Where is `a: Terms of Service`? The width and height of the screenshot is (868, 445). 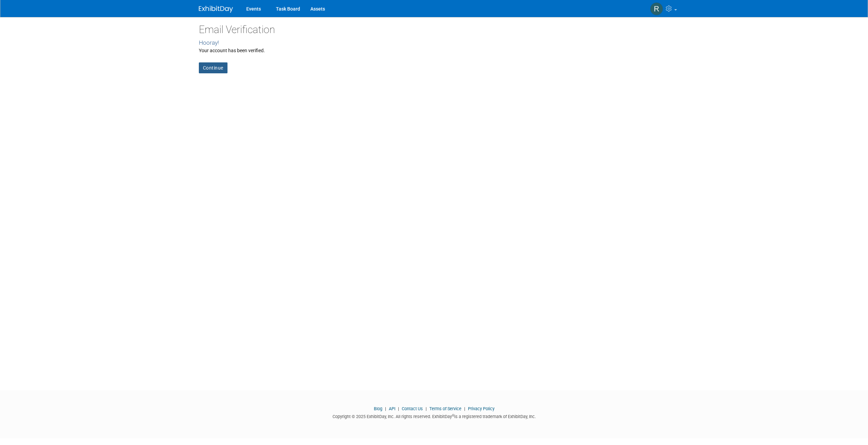
a: Terms of Service is located at coordinates (445, 408).